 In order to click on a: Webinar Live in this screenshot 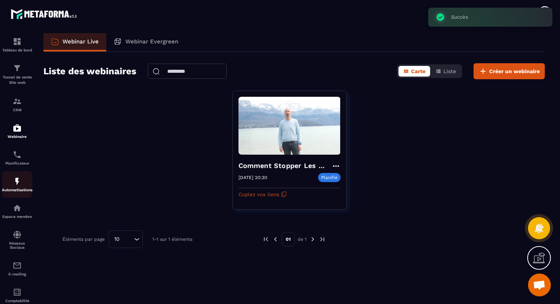, I will do `click(75, 42)`.